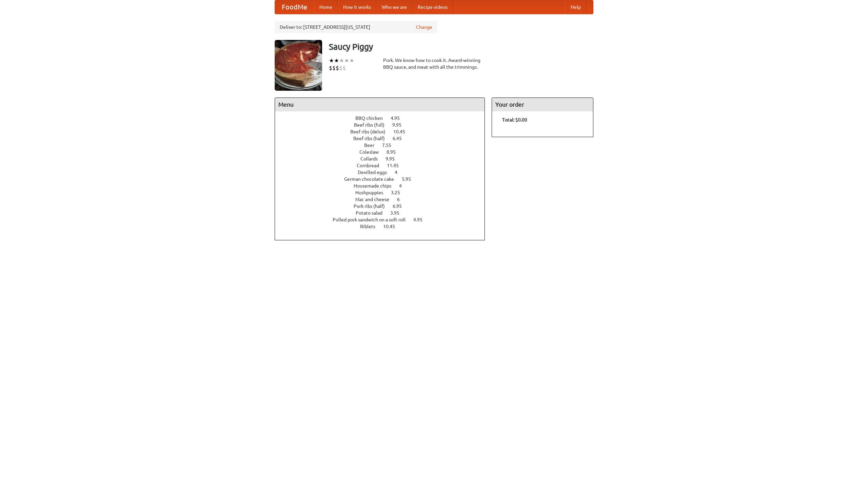 The height and width of the screenshot is (479, 868). I want to click on span: Beer, so click(372, 146).